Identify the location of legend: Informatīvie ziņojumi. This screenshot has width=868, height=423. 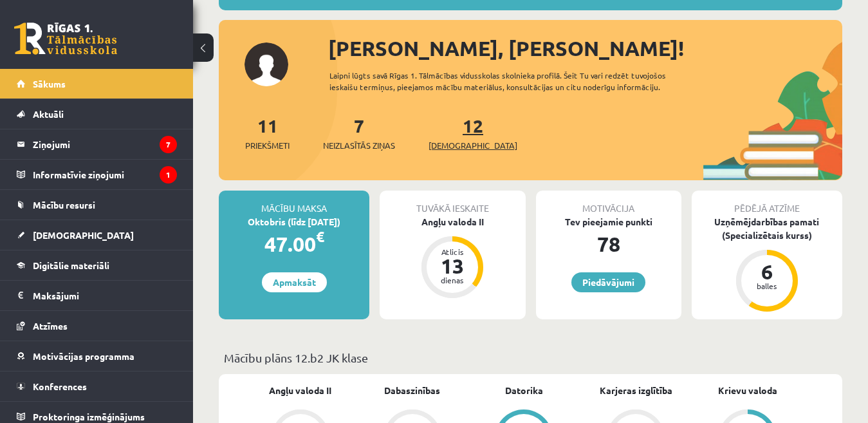
(105, 175).